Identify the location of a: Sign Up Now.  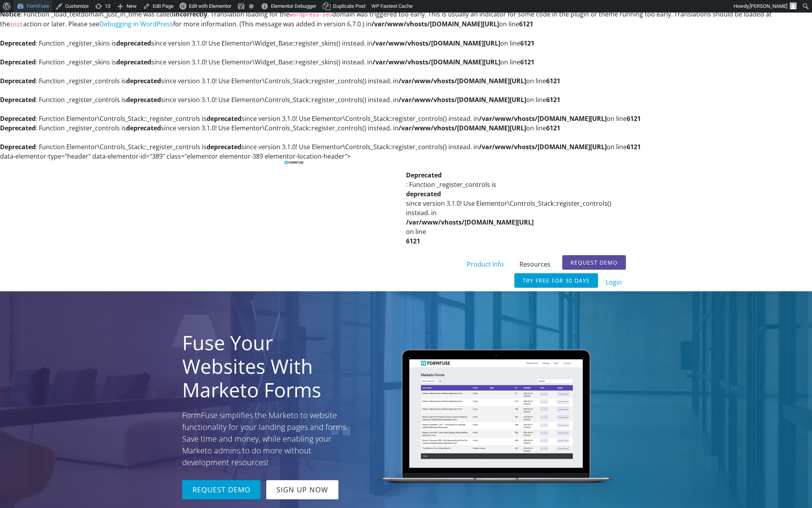
(302, 490).